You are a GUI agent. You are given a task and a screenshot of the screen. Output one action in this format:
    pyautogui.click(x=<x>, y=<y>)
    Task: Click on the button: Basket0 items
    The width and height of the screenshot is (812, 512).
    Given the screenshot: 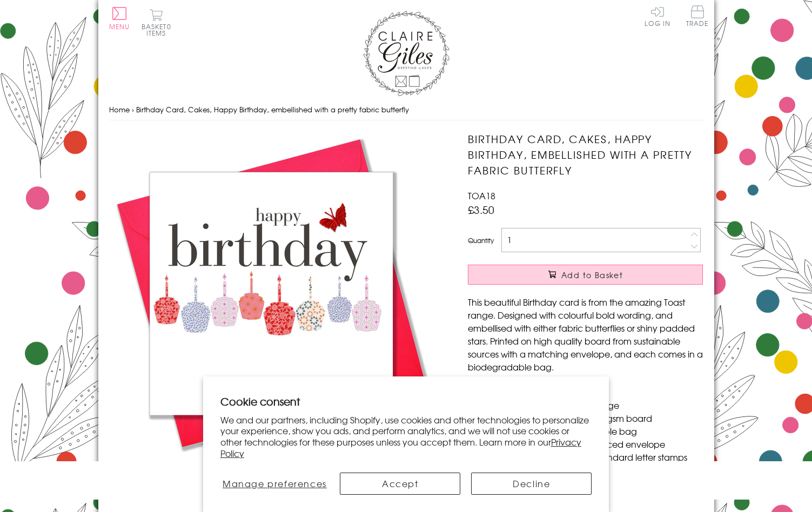 What is the action you would take?
    pyautogui.click(x=156, y=23)
    